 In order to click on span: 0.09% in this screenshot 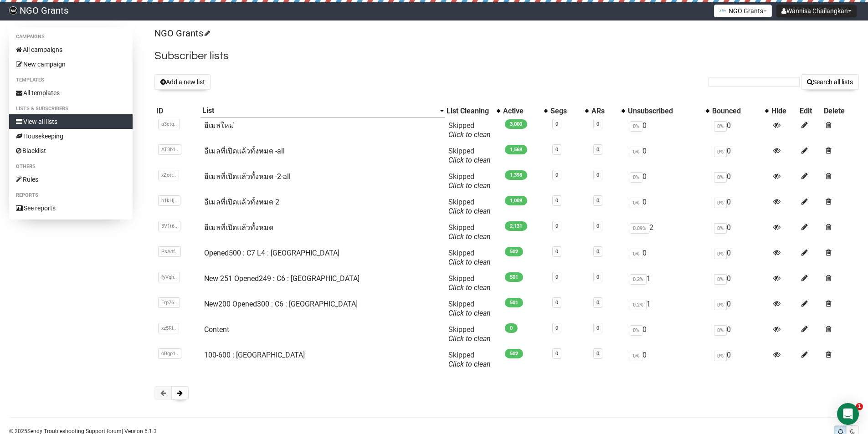, I will do `click(639, 228)`.